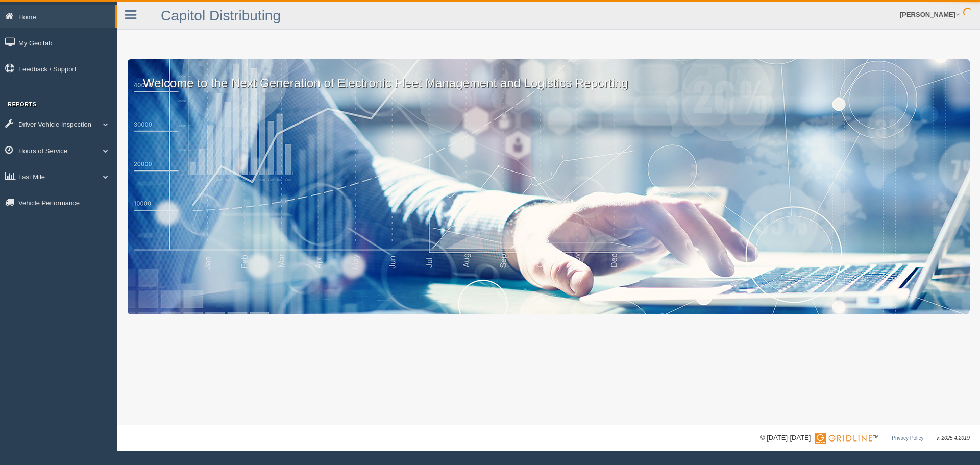 This screenshot has width=980, height=465. I want to click on p: Welcome to the Next Generation of Electronic Fleet Management and Logistics Reporting, so click(549, 76).